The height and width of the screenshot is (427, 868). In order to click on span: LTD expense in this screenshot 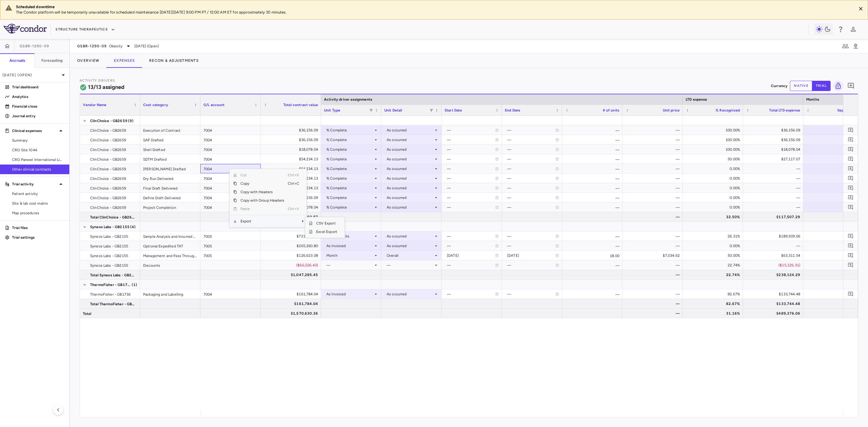, I will do `click(696, 100)`.